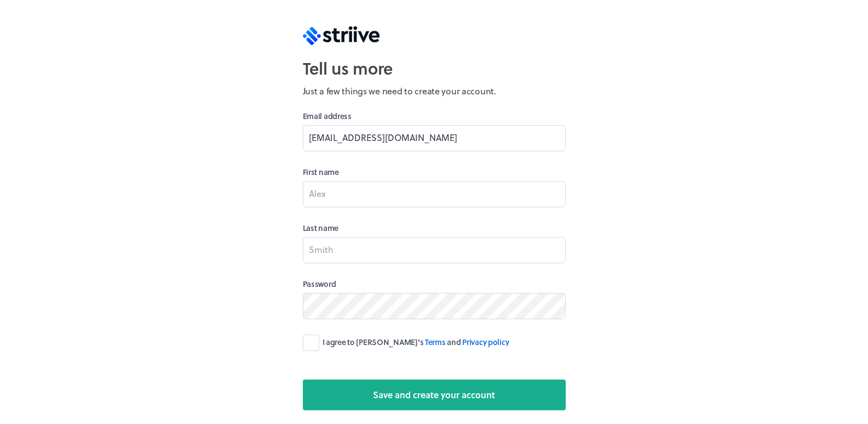  What do you see at coordinates (435, 228) in the screenshot?
I see `label: Last name` at bounding box center [435, 228].